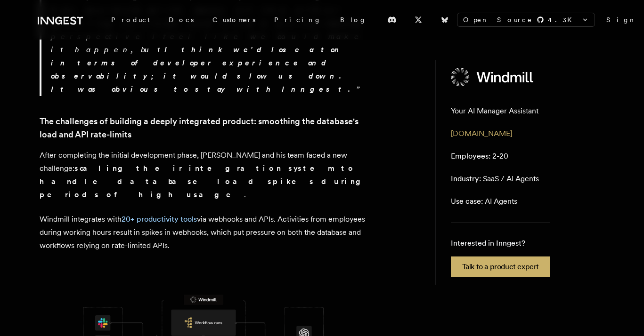 Image resolution: width=644 pixels, height=336 pixels. What do you see at coordinates (470, 156) in the screenshot?
I see `span: Employees:` at bounding box center [470, 156].